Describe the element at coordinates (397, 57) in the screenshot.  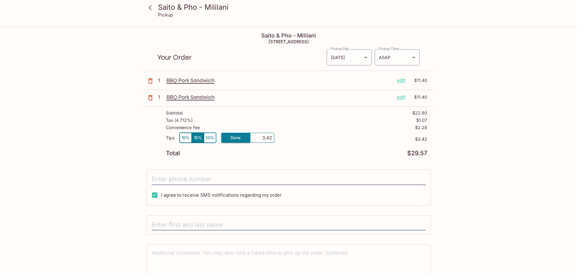
I see `div: ASAP` at that location.